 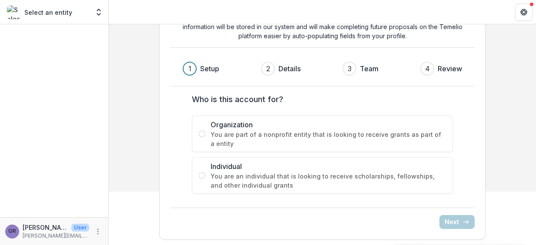 What do you see at coordinates (48, 12) in the screenshot?
I see `p: Select an entity` at bounding box center [48, 12].